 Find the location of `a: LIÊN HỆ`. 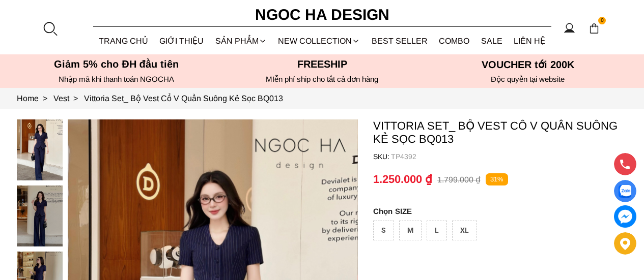

a: LIÊN HỆ is located at coordinates (530, 40).